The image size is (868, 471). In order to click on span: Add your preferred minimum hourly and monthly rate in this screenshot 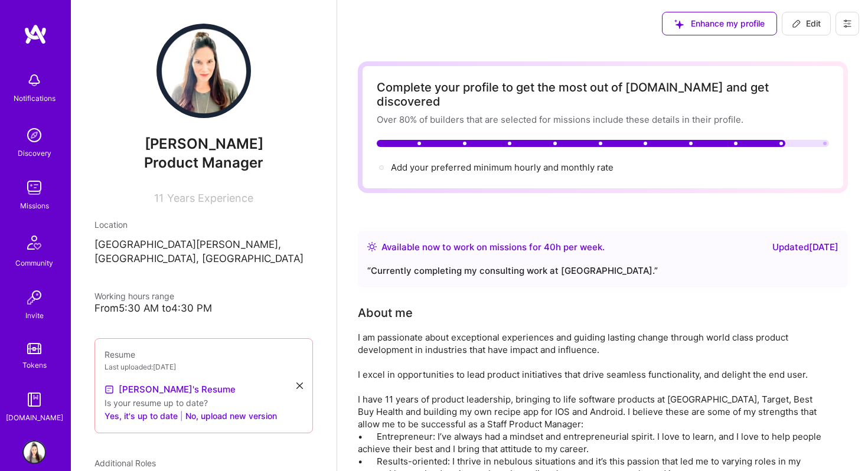, I will do `click(502, 167)`.